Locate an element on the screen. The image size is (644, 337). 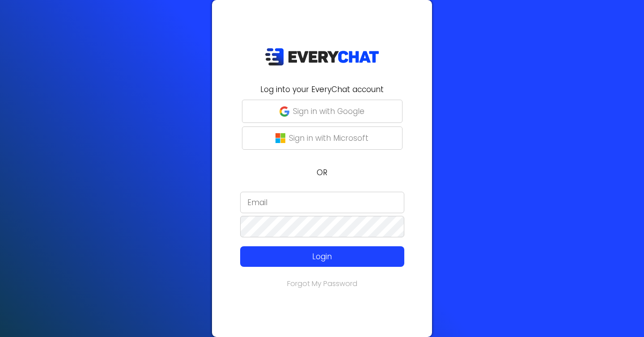
img: google-g.png is located at coordinates (284, 111).